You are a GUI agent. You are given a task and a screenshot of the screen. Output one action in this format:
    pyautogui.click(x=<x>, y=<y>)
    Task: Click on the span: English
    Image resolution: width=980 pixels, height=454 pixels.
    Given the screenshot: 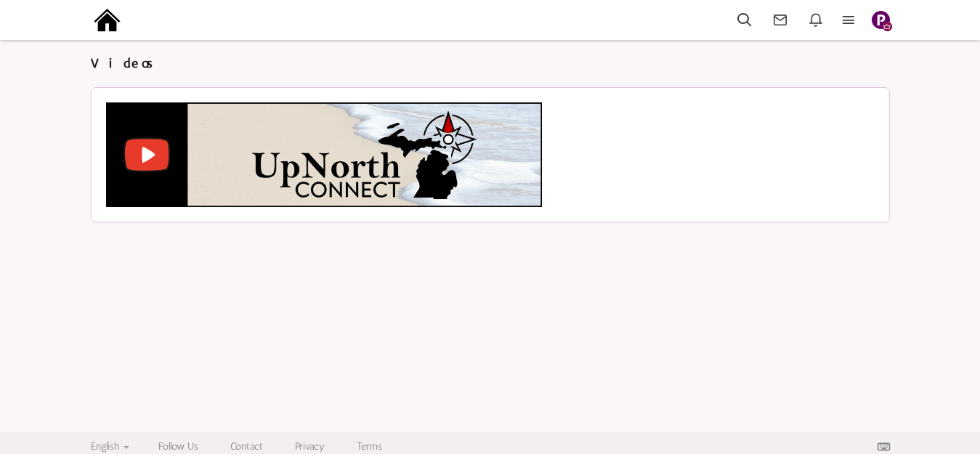 What is the action you would take?
    pyautogui.click(x=105, y=446)
    